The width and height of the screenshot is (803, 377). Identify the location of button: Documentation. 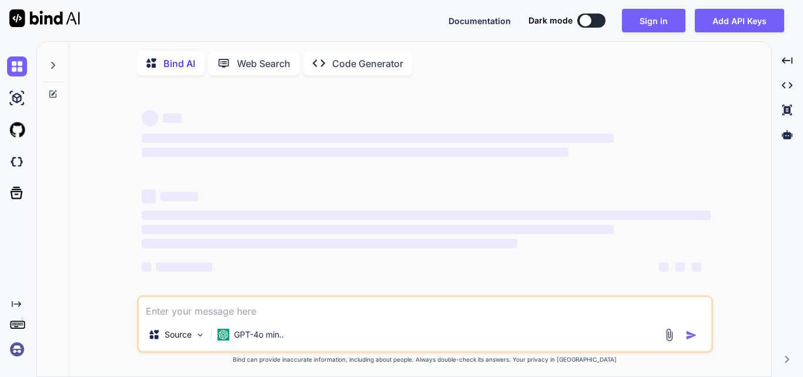
(480, 21).